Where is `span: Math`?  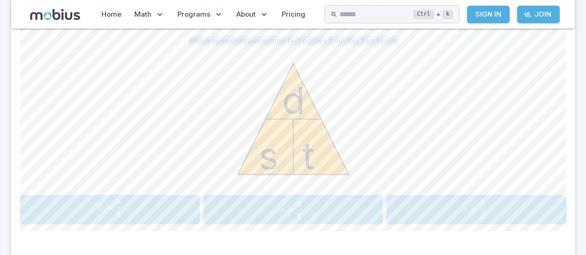 span: Math is located at coordinates (143, 14).